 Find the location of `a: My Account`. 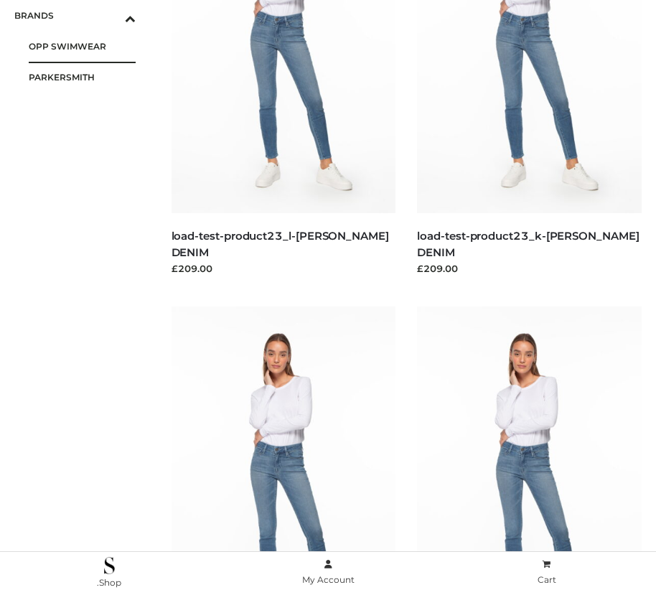

a: My Account is located at coordinates (328, 572).